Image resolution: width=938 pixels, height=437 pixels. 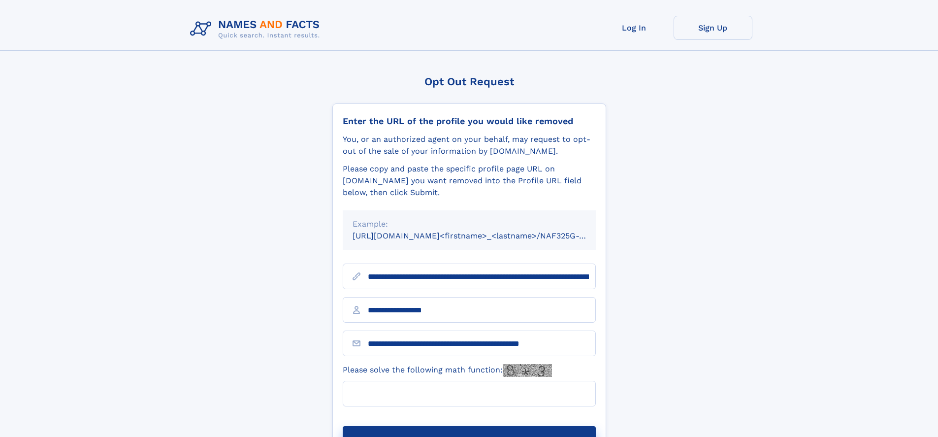 What do you see at coordinates (469, 224) in the screenshot?
I see `div: Example:` at bounding box center [469, 224].